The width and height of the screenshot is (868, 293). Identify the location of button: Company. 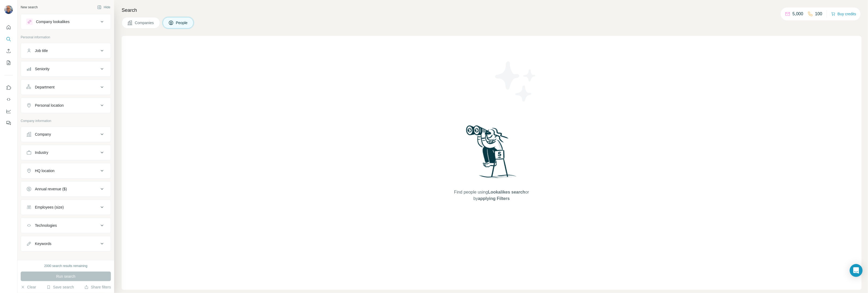
(66, 134).